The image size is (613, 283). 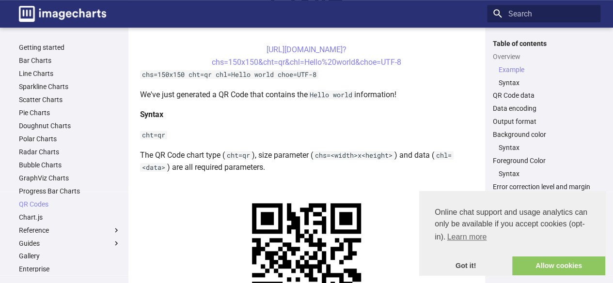 What do you see at coordinates (543, 122) in the screenshot?
I see `a: Output format` at bounding box center [543, 122].